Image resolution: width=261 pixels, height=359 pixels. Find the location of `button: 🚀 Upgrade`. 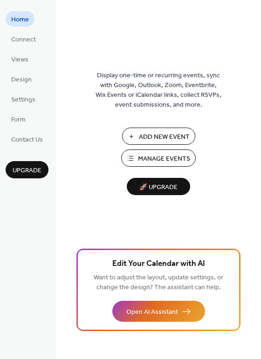

button: 🚀 Upgrade is located at coordinates (158, 186).